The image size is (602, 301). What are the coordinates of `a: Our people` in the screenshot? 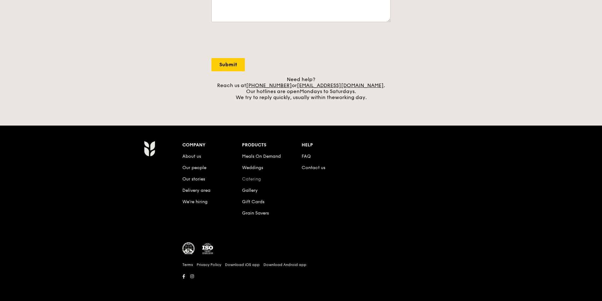 It's located at (194, 167).